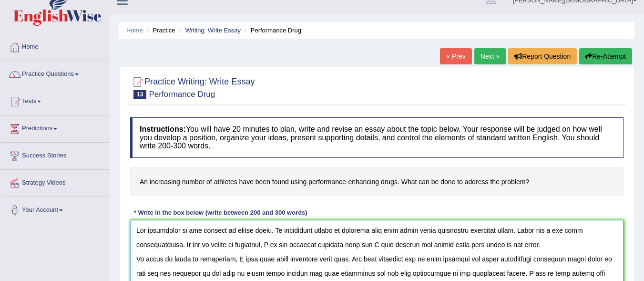 The width and height of the screenshot is (644, 281). I want to click on small: Performance Drug, so click(182, 94).